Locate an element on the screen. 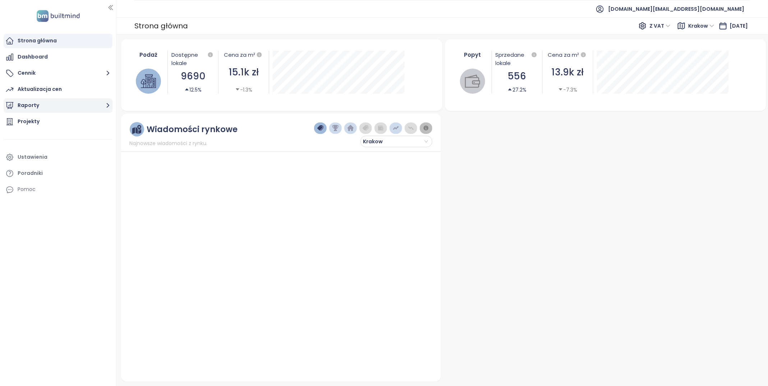 The height and width of the screenshot is (386, 768). div: 556 is located at coordinates (517, 76).